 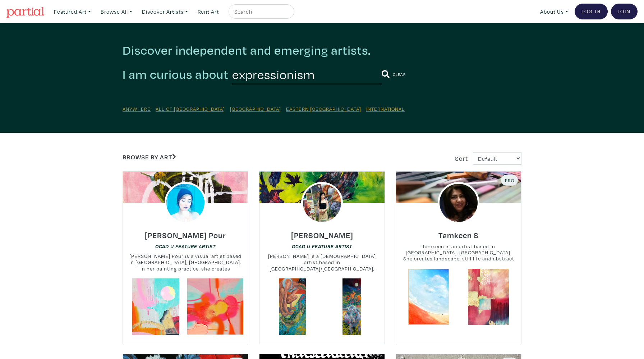 What do you see at coordinates (624, 12) in the screenshot?
I see `a: Join` at bounding box center [624, 12].